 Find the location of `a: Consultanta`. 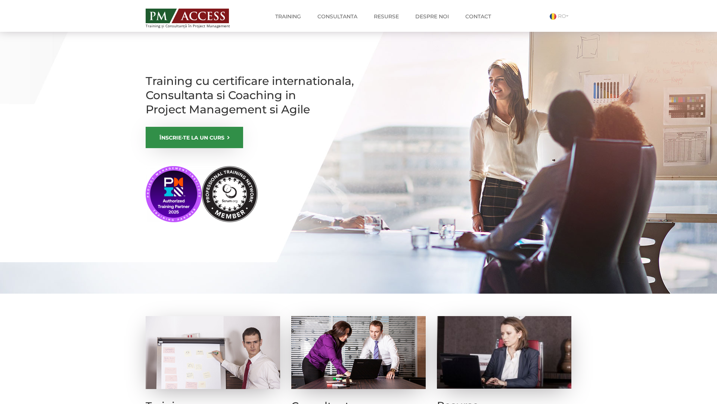

a: Consultanta is located at coordinates (337, 16).